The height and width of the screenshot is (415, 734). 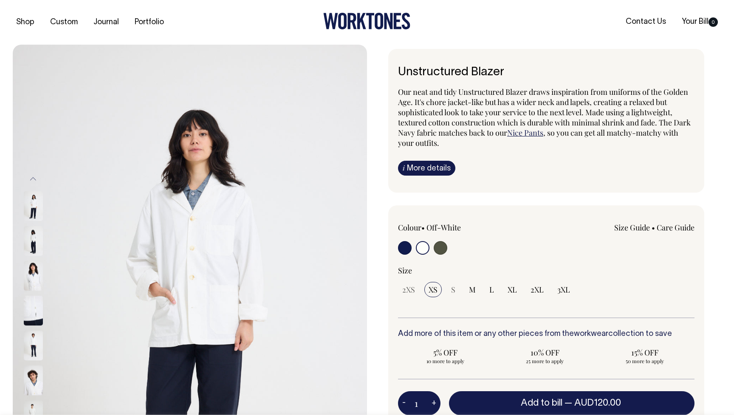 I want to click on h6: Add more of this item or any other pieces from the collection to save, so click(x=546, y=334).